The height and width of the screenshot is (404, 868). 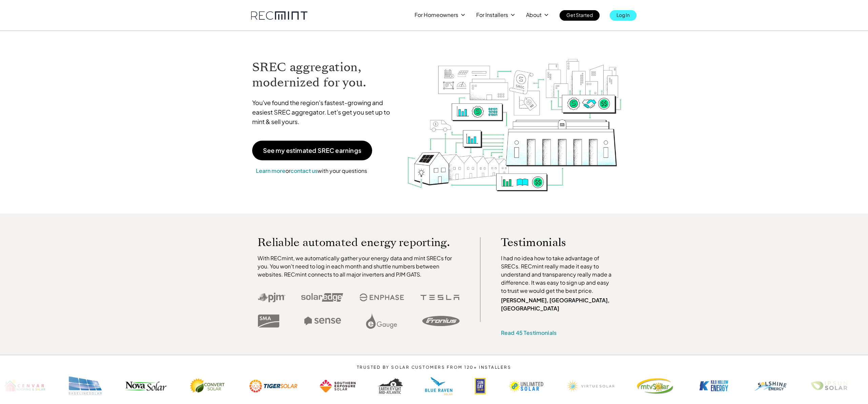 I want to click on p: or with your questions, so click(x=311, y=171).